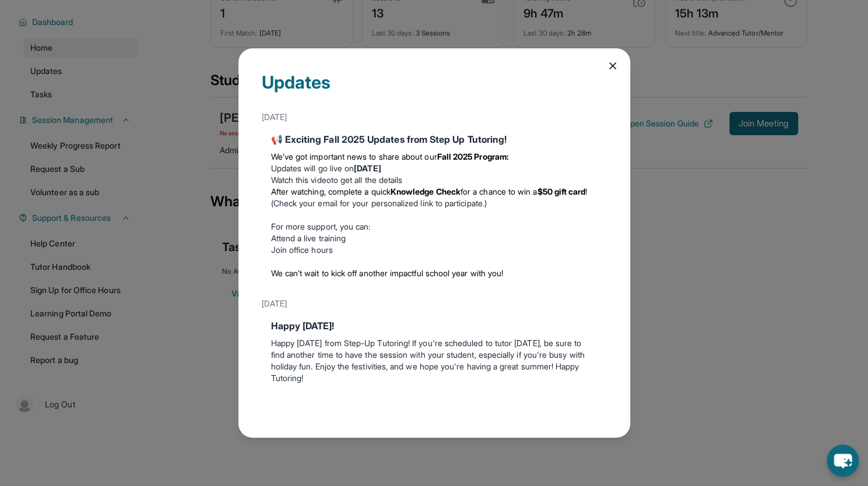 The width and height of the screenshot is (868, 486). What do you see at coordinates (331, 191) in the screenshot?
I see `span: After watching, complete a quick` at bounding box center [331, 191].